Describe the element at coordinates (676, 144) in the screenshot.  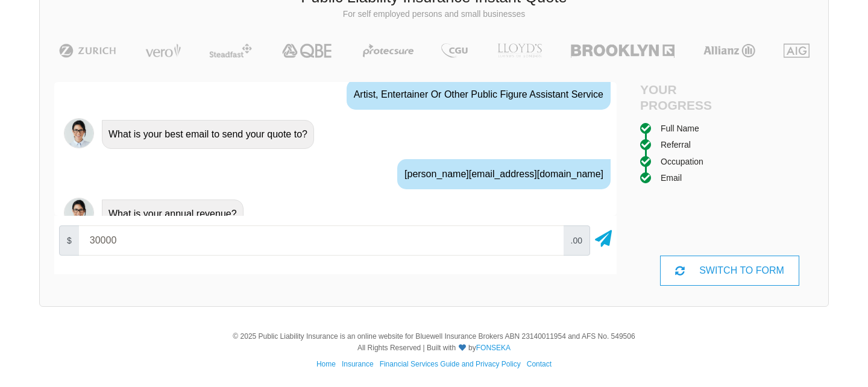
I see `div: Referral` at that location.